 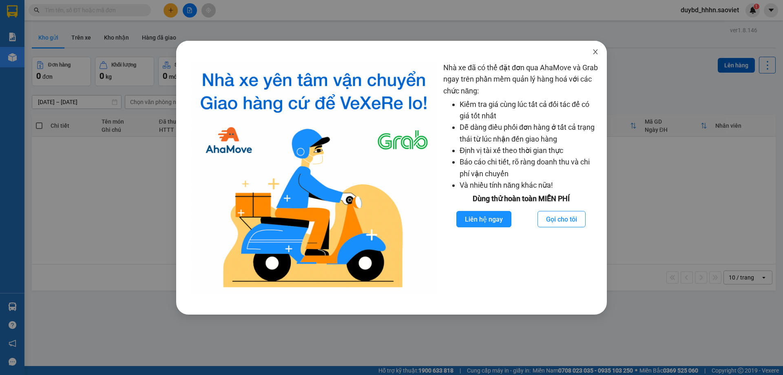 What do you see at coordinates (484, 219) in the screenshot?
I see `button: Liên hệ ngay` at bounding box center [484, 219].